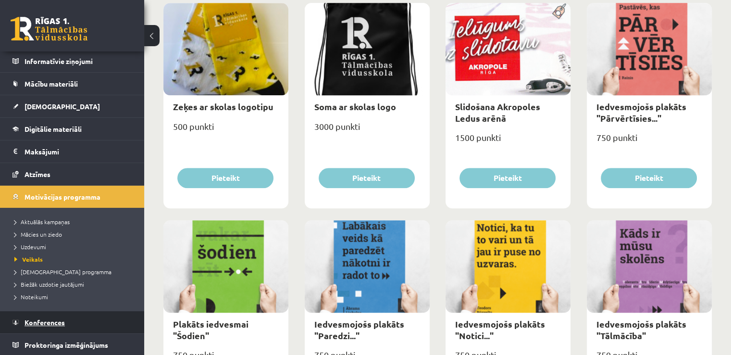 The height and width of the screenshot is (355, 731). Describe the element at coordinates (508, 141) in the screenshot. I see `div: 1500 punkti` at that location.